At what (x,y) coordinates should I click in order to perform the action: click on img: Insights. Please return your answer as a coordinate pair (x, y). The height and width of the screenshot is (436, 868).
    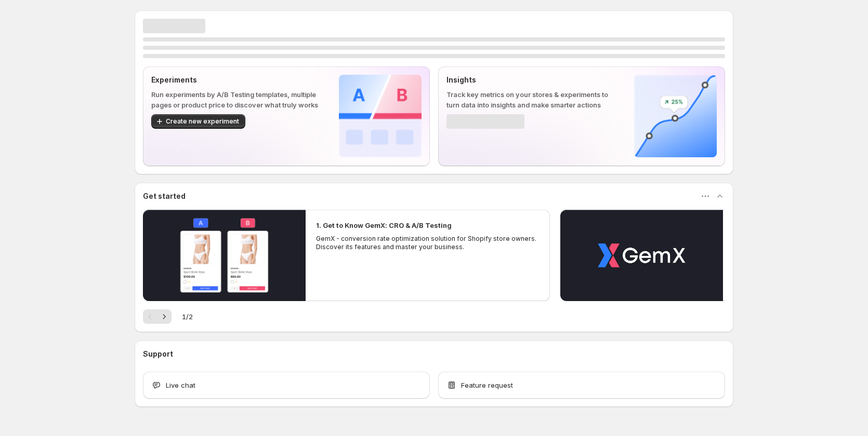
    Looking at the image, I should click on (675, 116).